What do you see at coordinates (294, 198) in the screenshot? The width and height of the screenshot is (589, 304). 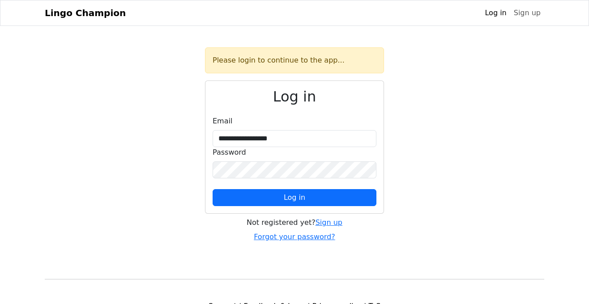 I see `button: Log in` at bounding box center [294, 198].